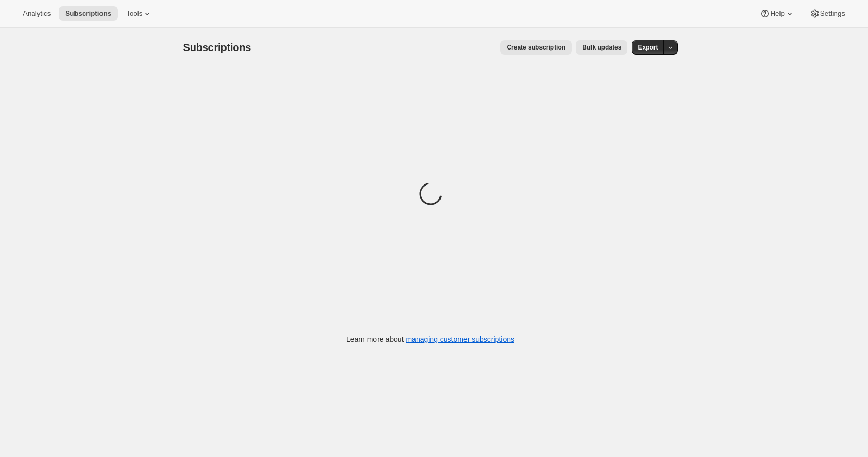  I want to click on button: Settings, so click(827, 14).